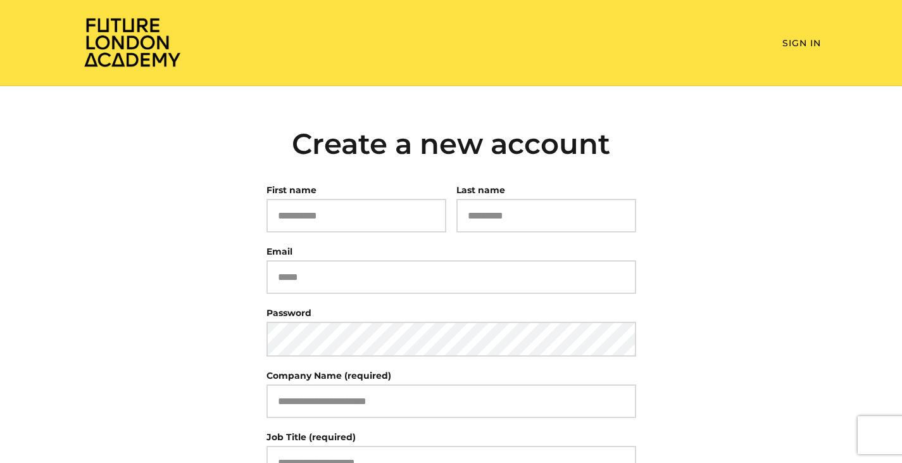  What do you see at coordinates (801, 43) in the screenshot?
I see `a: Sign In` at bounding box center [801, 43].